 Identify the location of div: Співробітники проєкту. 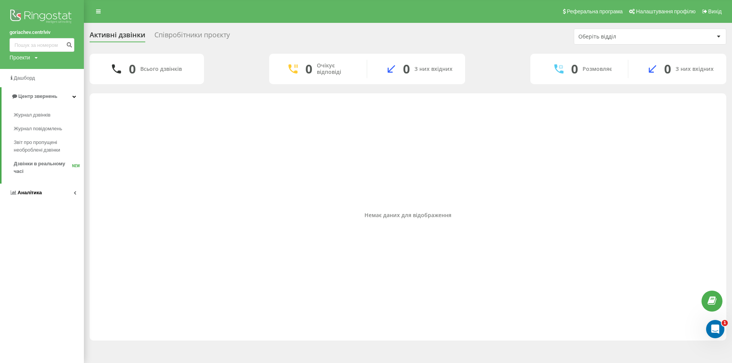
(192, 37).